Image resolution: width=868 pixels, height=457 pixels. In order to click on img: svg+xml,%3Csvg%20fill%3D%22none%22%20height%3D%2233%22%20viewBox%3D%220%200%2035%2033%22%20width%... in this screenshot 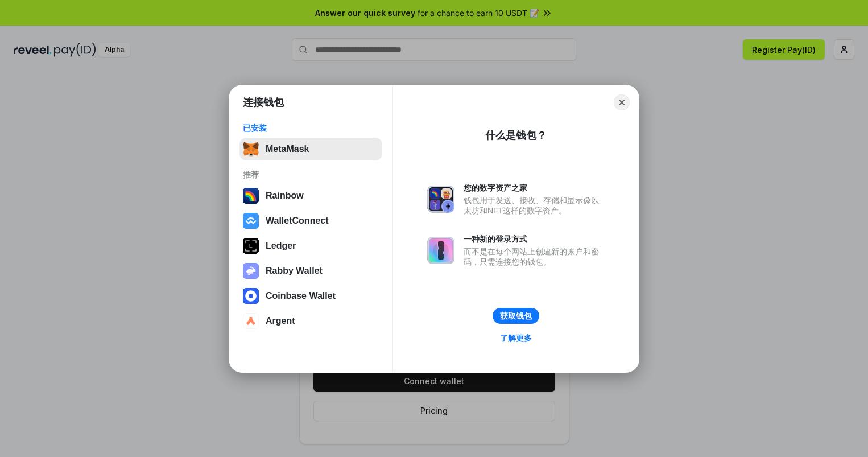, I will do `click(251, 149)`.